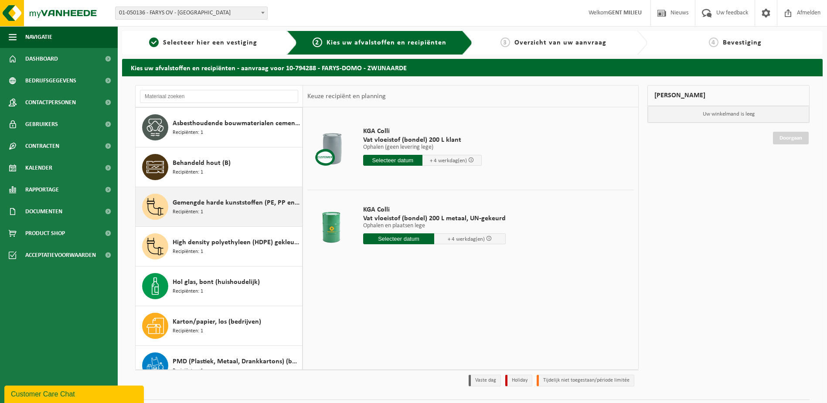  What do you see at coordinates (386, 43) in the screenshot?
I see `span: Kies uw afvalstoffen en recipiënten` at bounding box center [386, 43].